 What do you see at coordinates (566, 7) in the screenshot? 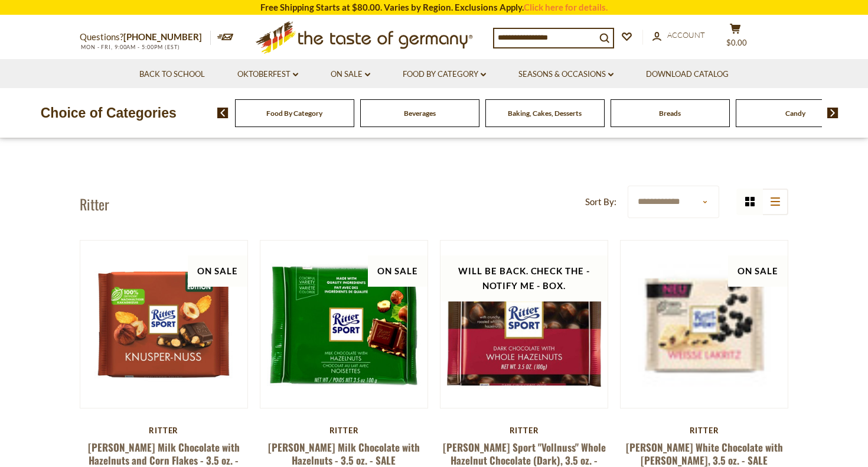
I see `a: Click here for details.` at bounding box center [566, 7].